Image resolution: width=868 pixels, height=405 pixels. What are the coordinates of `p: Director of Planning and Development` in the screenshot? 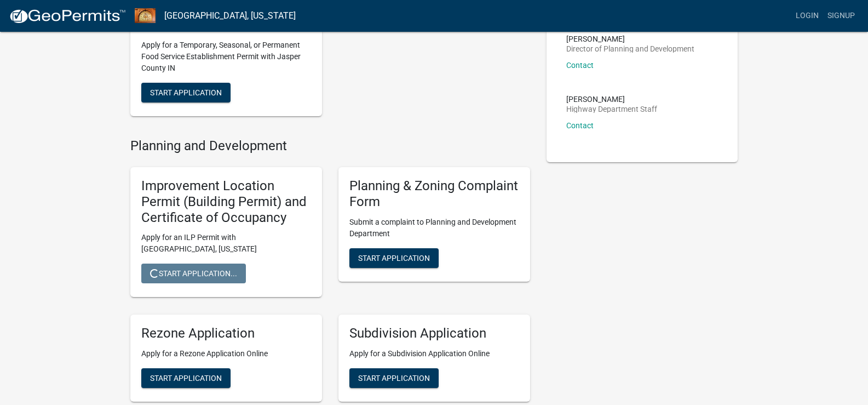 It's located at (631, 49).